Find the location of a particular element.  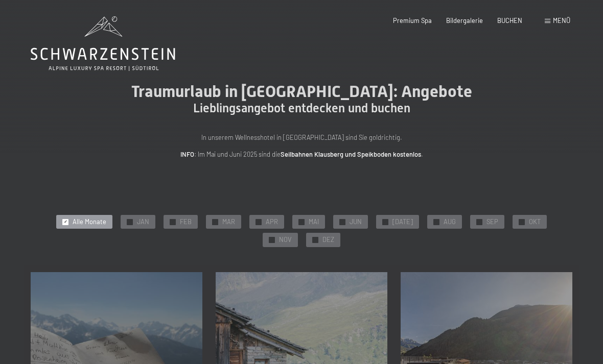

span: MAI is located at coordinates (314, 222).